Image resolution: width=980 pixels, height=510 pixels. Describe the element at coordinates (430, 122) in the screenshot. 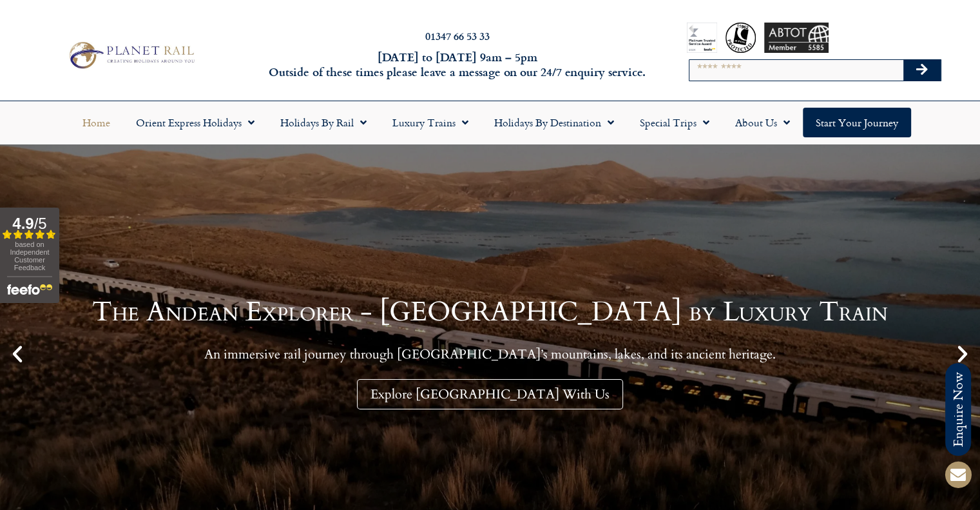

I see `a: Luxury Trains` at that location.